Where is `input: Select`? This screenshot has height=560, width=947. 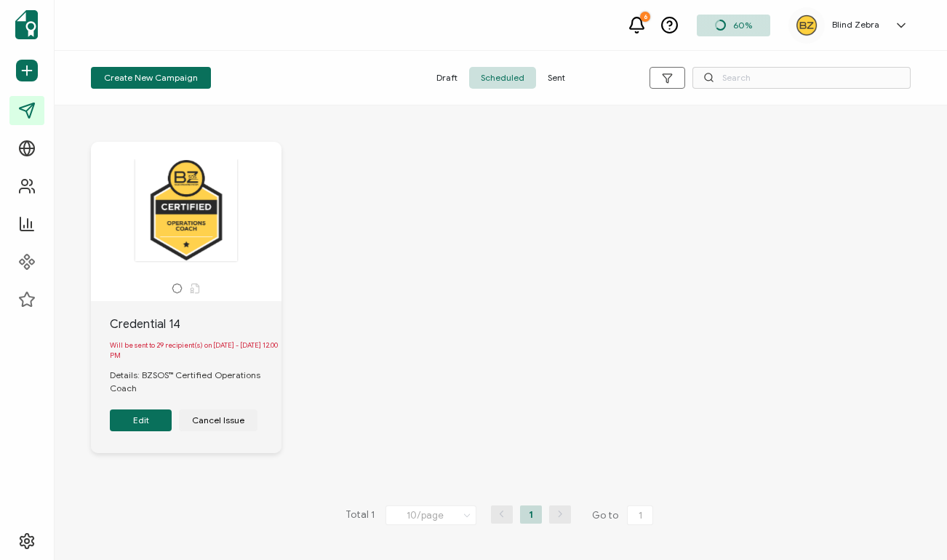 input: Select is located at coordinates (431, 515).